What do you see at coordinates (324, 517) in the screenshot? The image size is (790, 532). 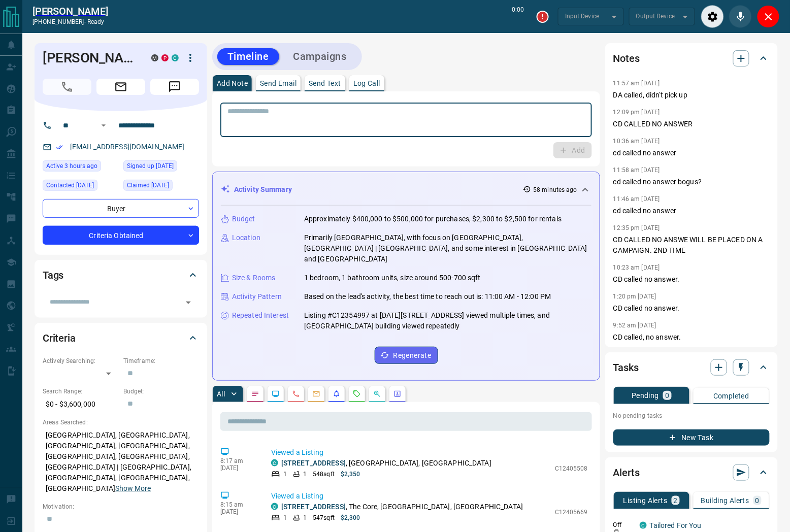 I see `p: 547 sqft` at bounding box center [324, 517].